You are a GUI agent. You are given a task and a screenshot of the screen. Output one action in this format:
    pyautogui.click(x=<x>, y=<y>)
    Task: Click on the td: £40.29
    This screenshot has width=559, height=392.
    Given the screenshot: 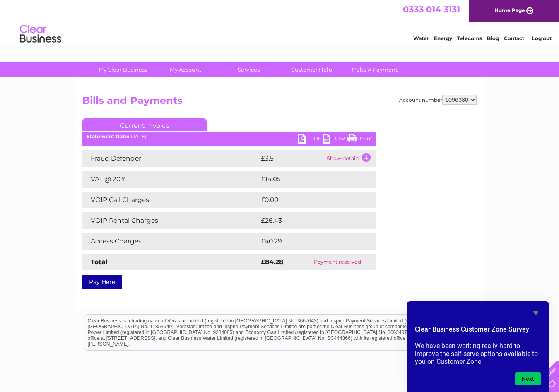 What is the action you would take?
    pyautogui.click(x=309, y=242)
    